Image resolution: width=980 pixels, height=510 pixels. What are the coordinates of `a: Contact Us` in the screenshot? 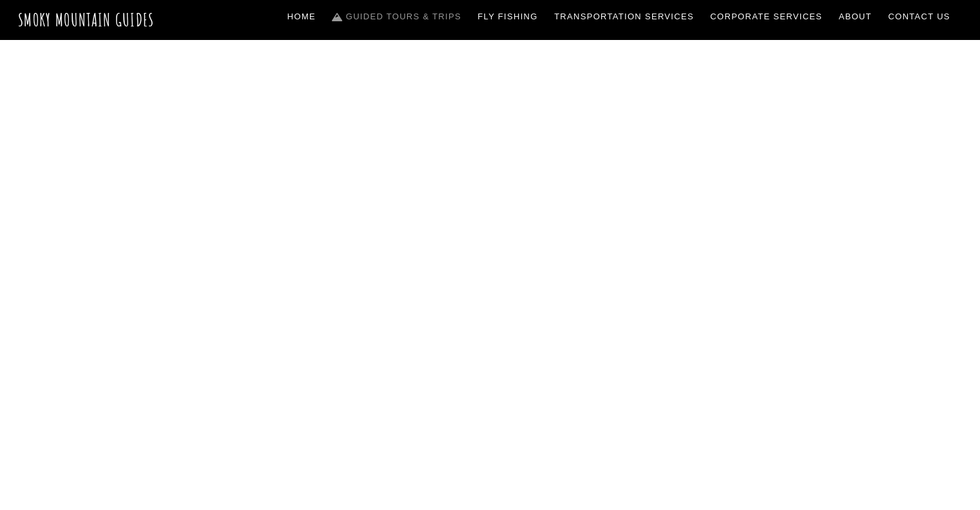 It's located at (919, 17).